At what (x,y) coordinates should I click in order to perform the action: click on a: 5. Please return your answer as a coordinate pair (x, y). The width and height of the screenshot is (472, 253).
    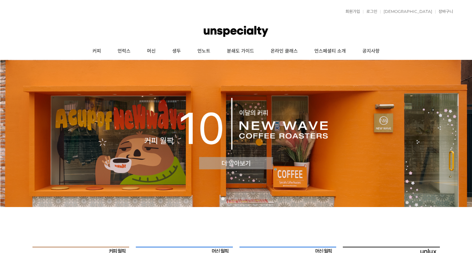
    Looking at the image, I should click on (250, 199).